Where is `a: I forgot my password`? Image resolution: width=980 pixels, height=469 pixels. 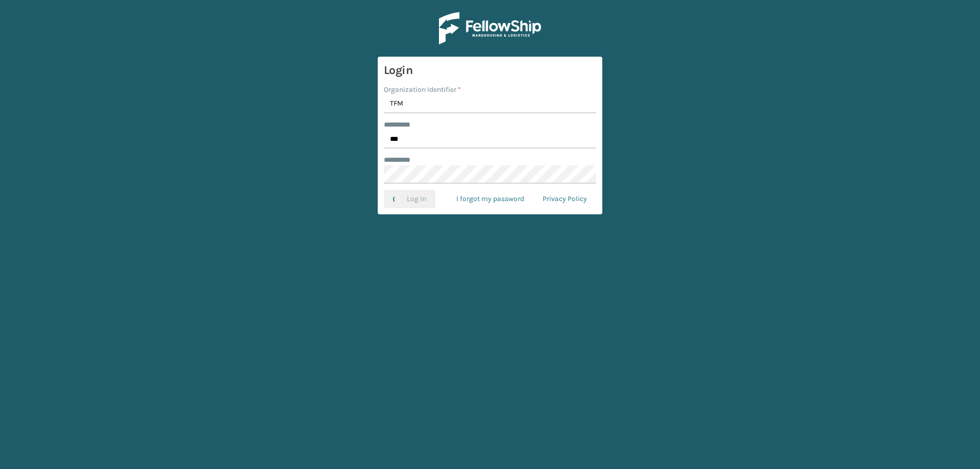
a: I forgot my password is located at coordinates (490, 199).